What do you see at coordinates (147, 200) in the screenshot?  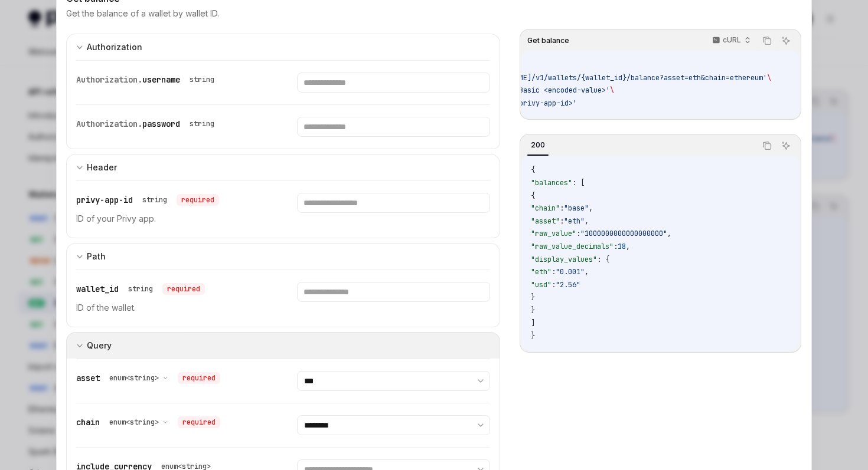 I see `div: privy-app-id` at bounding box center [147, 200].